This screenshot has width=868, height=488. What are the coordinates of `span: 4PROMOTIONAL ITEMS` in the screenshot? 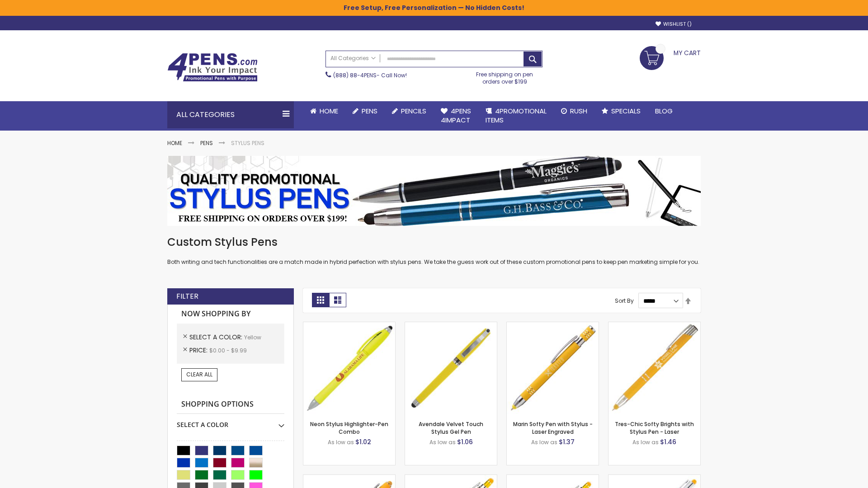 It's located at (516, 115).